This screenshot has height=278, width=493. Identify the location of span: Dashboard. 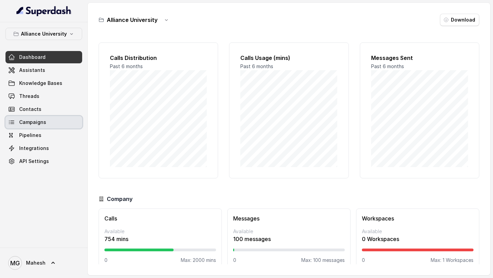
(32, 57).